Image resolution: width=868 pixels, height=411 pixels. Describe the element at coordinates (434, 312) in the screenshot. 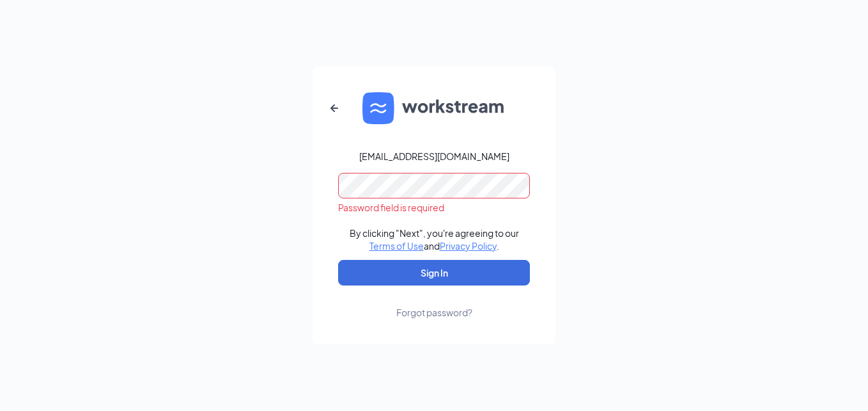

I see `div: Forgot password?` at that location.